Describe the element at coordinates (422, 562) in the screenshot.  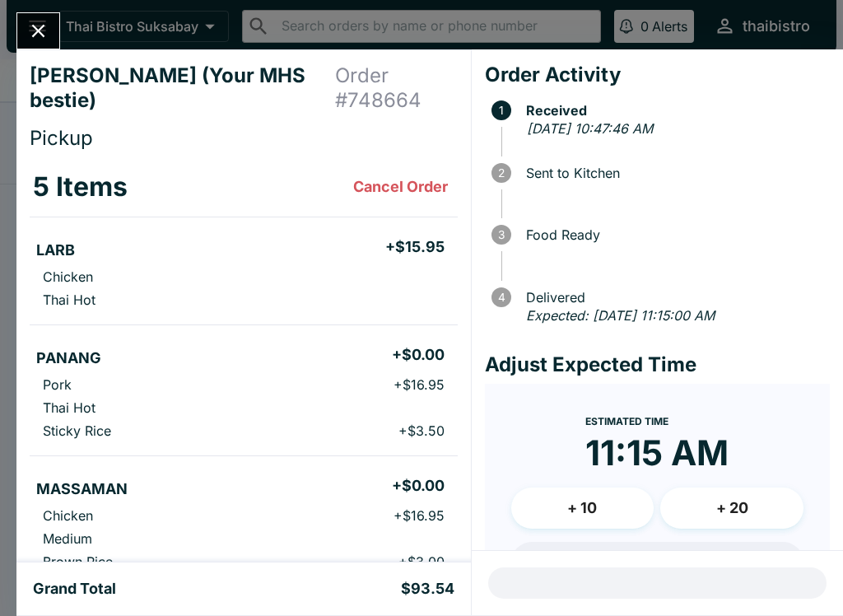
I see `p: + $3.00` at that location.